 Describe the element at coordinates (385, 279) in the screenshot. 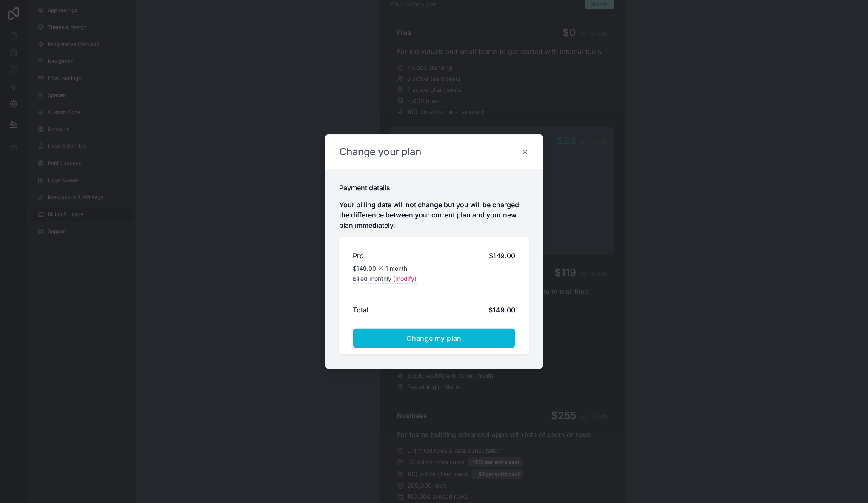

I see `button: Billed monthly(modify)` at that location.